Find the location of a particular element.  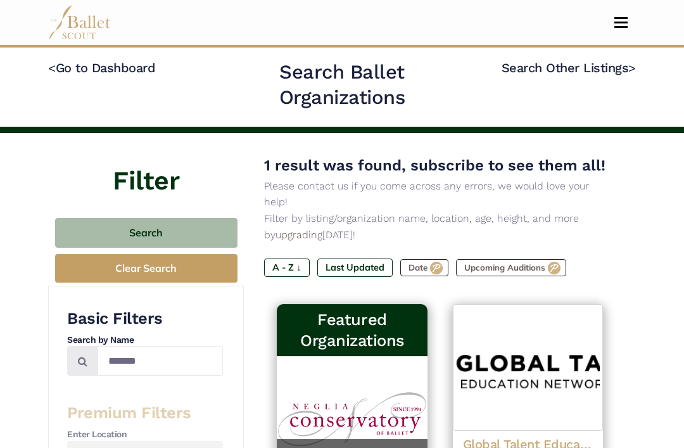

button: Toggle navigation is located at coordinates (620, 22).